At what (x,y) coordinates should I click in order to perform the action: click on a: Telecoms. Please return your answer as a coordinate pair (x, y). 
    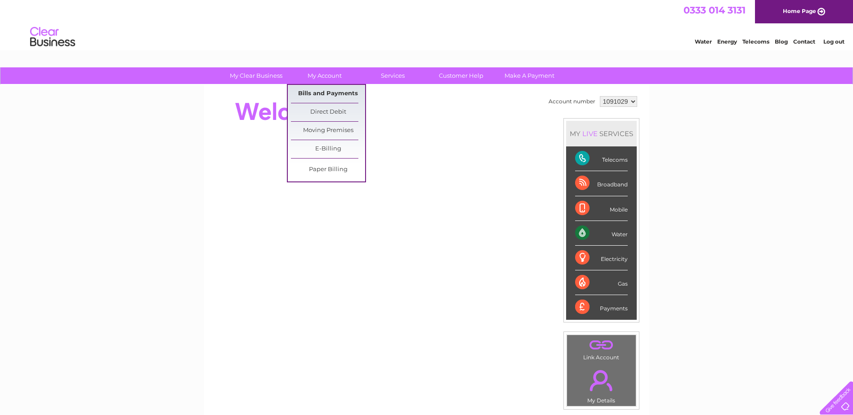
    Looking at the image, I should click on (756, 41).